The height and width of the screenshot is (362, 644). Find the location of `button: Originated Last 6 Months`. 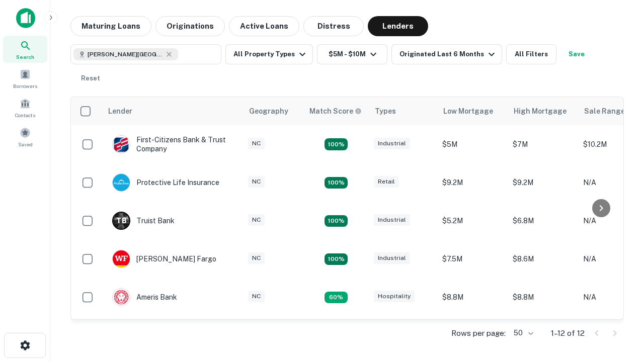

button: Originated Last 6 Months is located at coordinates (447, 55).